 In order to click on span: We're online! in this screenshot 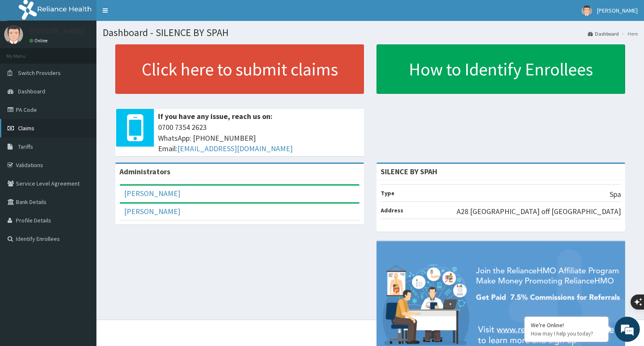, I will do `click(82, 148)`.